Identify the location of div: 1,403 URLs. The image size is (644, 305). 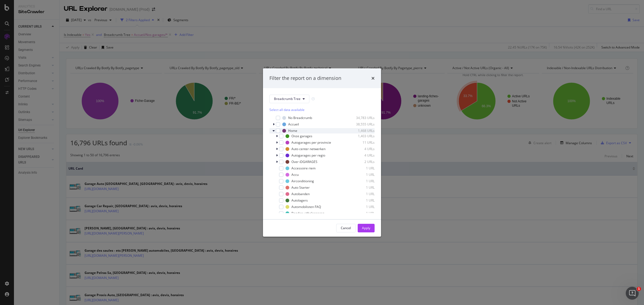
(362, 136).